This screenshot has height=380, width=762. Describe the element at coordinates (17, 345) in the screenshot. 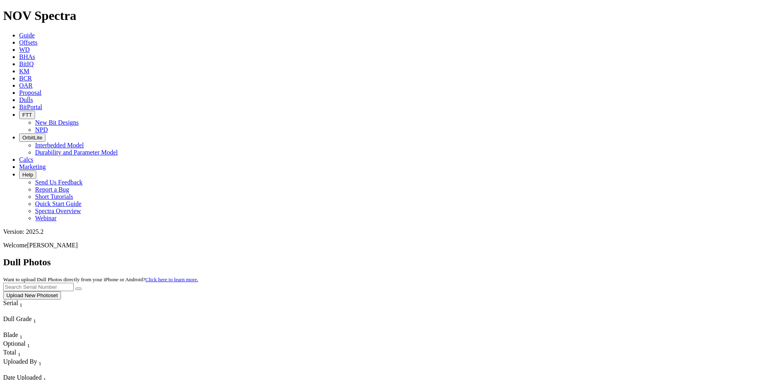

I see `div: Optional Sort None` at that location.